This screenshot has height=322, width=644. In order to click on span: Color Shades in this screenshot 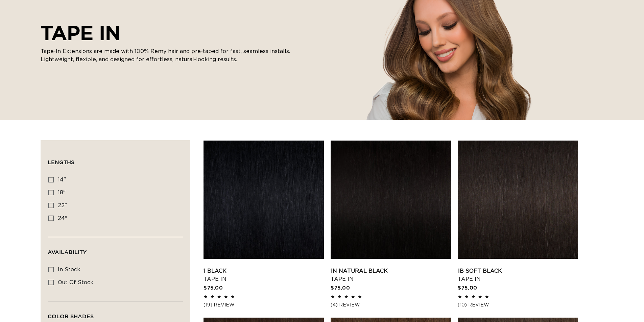, I will do `click(71, 316)`.